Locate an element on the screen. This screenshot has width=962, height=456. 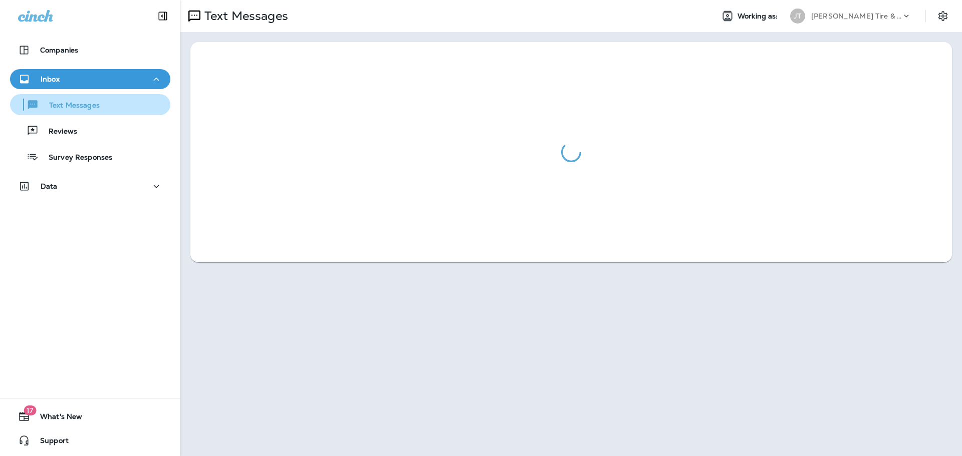
button: Survey Responses is located at coordinates (90, 157).